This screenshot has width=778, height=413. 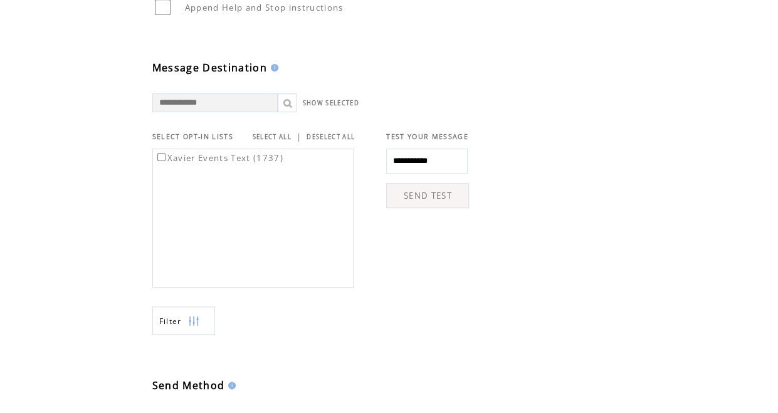 What do you see at coordinates (161, 157) in the screenshot?
I see `input: Xavier Events Text (1737)` at bounding box center [161, 157].